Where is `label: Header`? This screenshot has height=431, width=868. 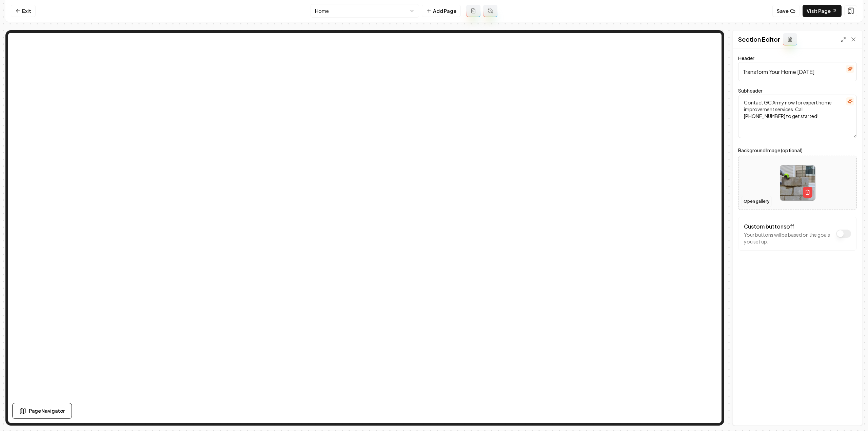 label: Header is located at coordinates (746, 58).